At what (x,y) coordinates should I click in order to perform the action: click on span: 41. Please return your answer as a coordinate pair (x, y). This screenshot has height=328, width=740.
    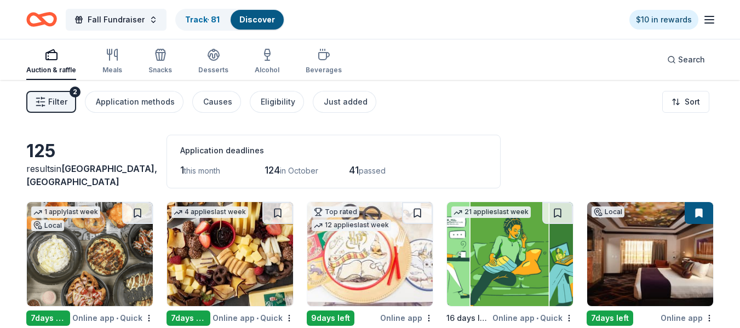
    Looking at the image, I should click on (354, 170).